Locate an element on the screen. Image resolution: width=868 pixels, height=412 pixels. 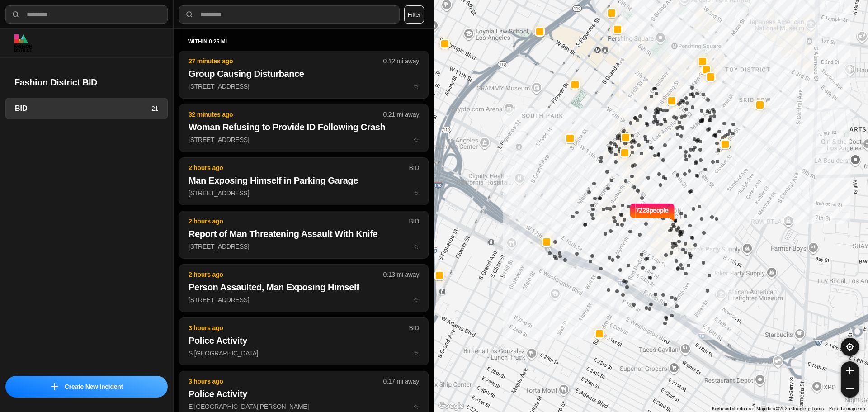
a: Report a map error is located at coordinates (847, 408).